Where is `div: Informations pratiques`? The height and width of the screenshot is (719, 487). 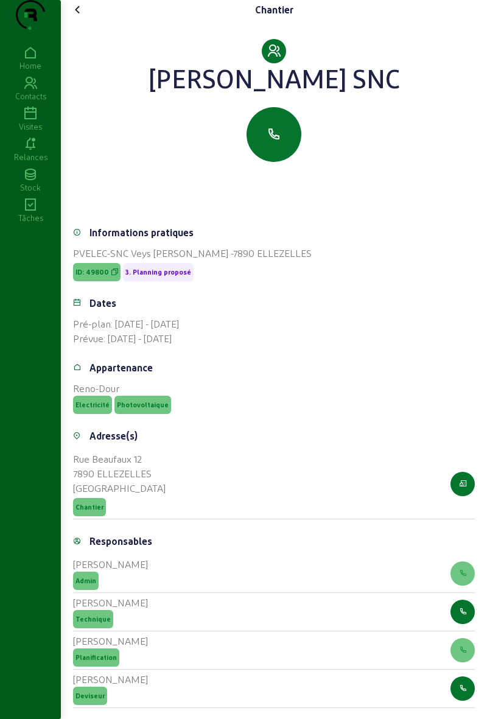
div: Informations pratiques is located at coordinates (141, 233).